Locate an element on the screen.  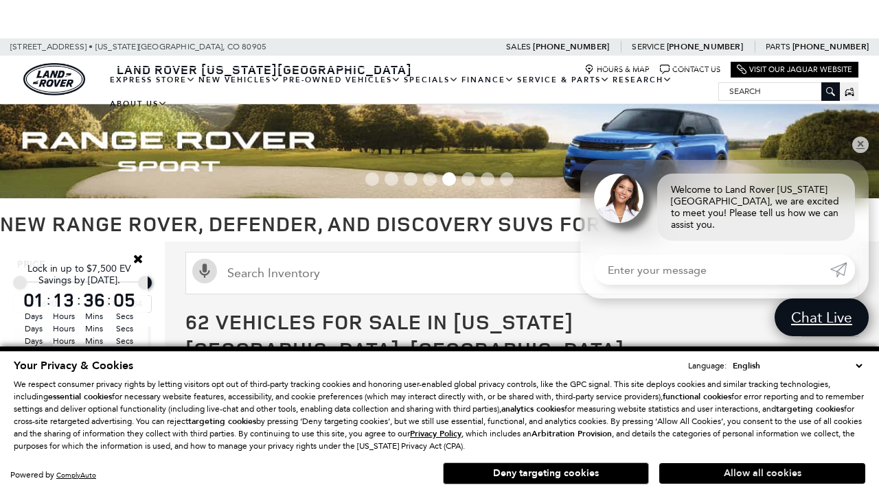
a: New Vehicles is located at coordinates (239, 80).